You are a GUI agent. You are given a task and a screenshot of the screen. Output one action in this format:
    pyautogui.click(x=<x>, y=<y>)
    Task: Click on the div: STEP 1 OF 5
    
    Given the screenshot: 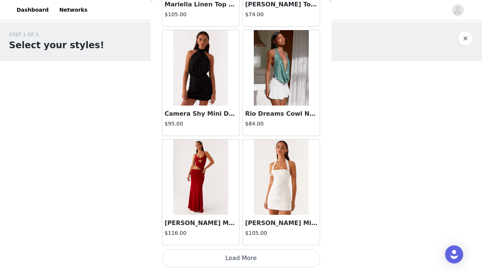 What is the action you would take?
    pyautogui.click(x=57, y=35)
    